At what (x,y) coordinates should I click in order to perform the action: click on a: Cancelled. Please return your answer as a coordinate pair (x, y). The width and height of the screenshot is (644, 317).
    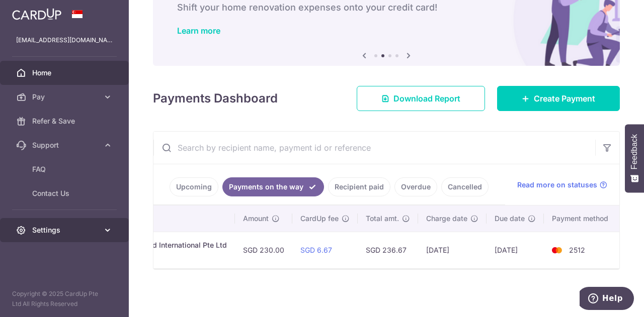
    Looking at the image, I should click on (465, 187).